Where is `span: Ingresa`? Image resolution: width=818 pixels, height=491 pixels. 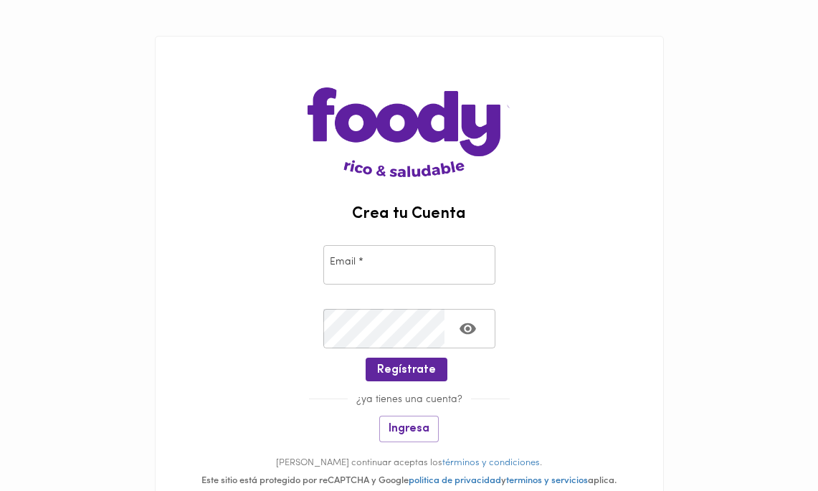 span: Ingresa is located at coordinates (409, 429).